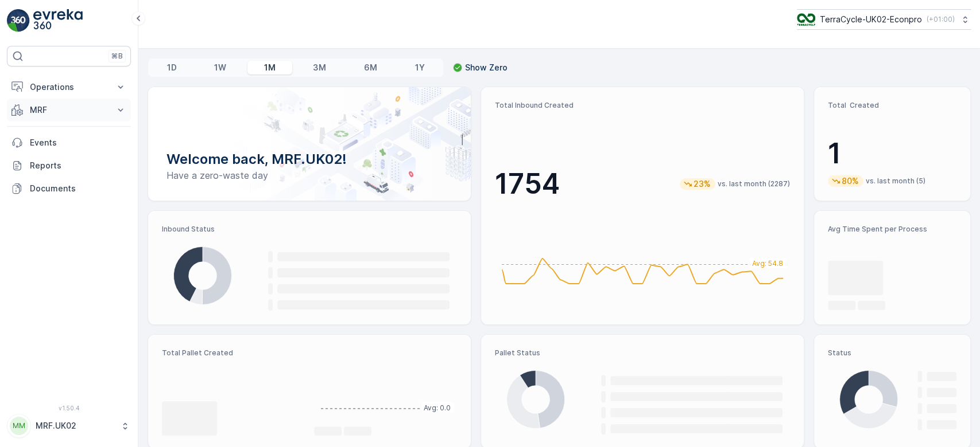  I want to click on button: MMMRF.UK02, so click(68, 426).